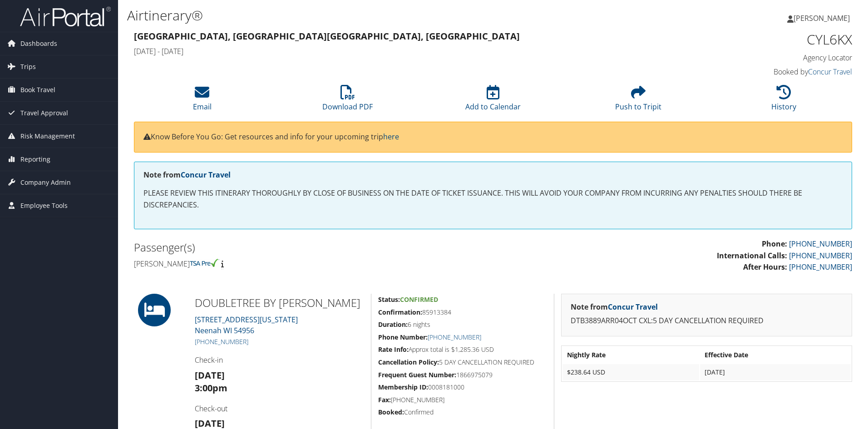 The width and height of the screenshot is (868, 429). What do you see at coordinates (462, 325) in the screenshot?
I see `h5: 6 nights` at bounding box center [462, 325].